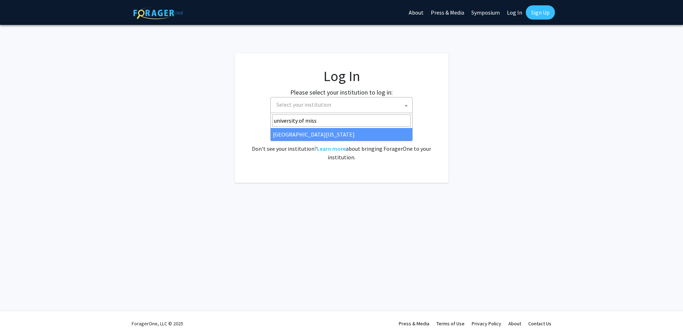 This screenshot has width=683, height=336. Describe the element at coordinates (540, 324) in the screenshot. I see `a: Contact Us` at that location.